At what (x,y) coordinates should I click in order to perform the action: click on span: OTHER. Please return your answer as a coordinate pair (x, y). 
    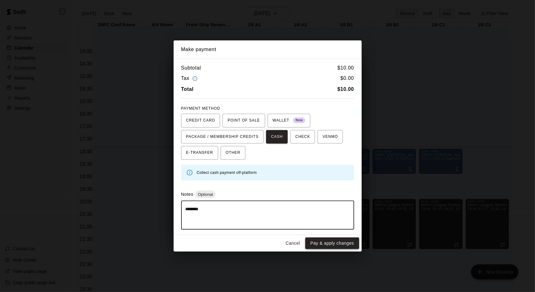
    Looking at the image, I should click on (233, 153).